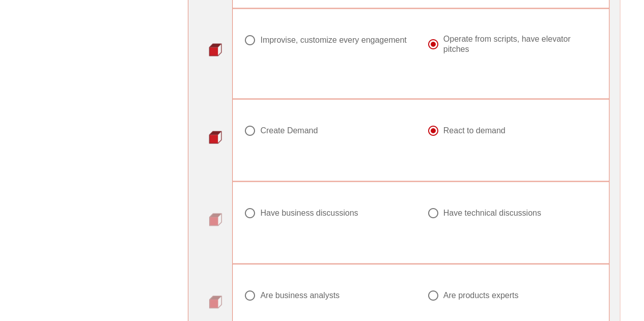 This screenshot has width=644, height=321. I want to click on div: Are business analysts, so click(300, 295).